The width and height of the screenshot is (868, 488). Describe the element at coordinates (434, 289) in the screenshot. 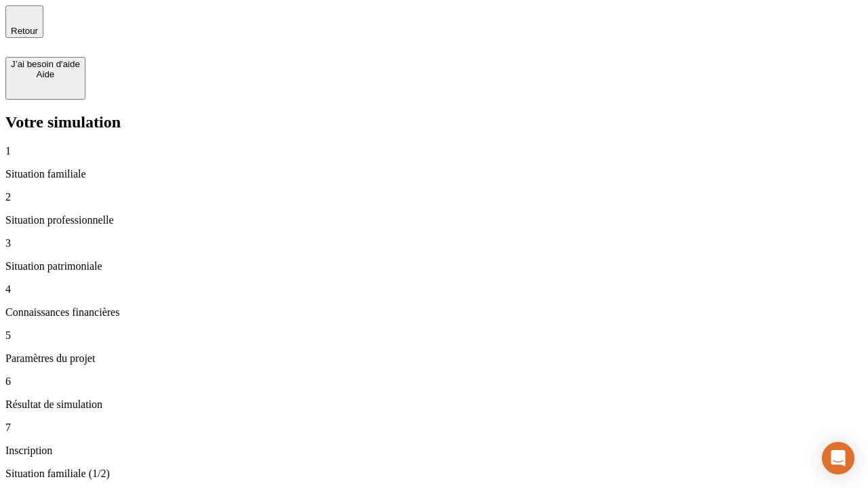

I see `p: 4` at that location.